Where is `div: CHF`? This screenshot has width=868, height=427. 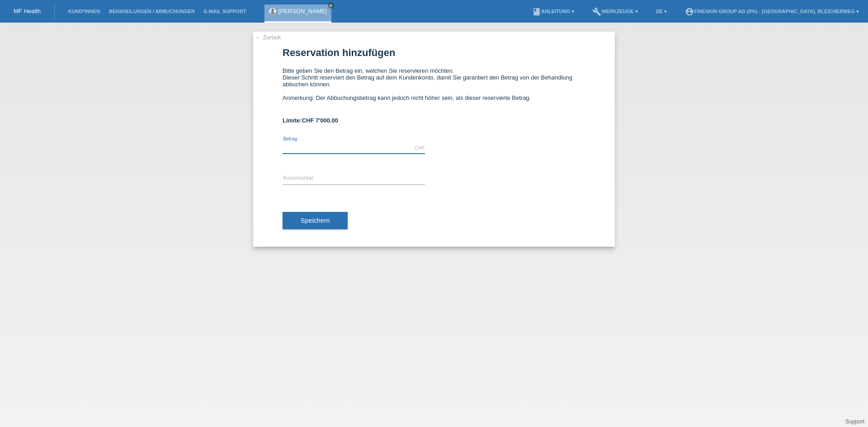
div: CHF is located at coordinates (419, 148).